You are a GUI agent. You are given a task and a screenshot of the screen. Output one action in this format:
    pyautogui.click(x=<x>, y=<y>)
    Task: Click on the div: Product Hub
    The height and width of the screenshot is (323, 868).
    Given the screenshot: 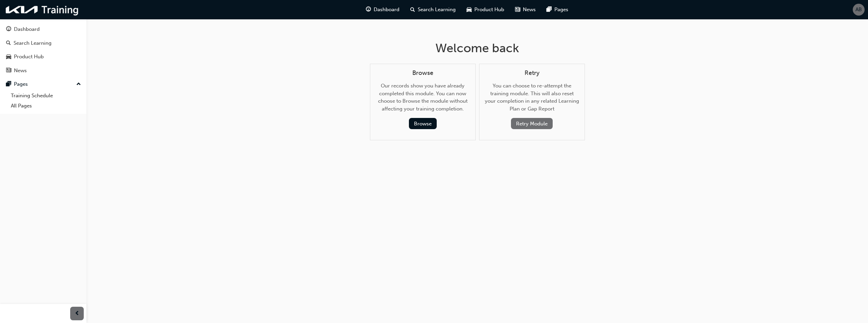 What is the action you would take?
    pyautogui.click(x=29, y=56)
    